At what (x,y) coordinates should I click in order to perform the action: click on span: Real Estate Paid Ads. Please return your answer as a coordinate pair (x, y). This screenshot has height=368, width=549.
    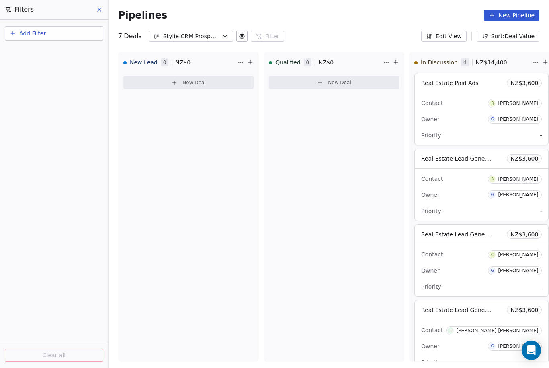
    Looking at the image, I should click on (450, 83).